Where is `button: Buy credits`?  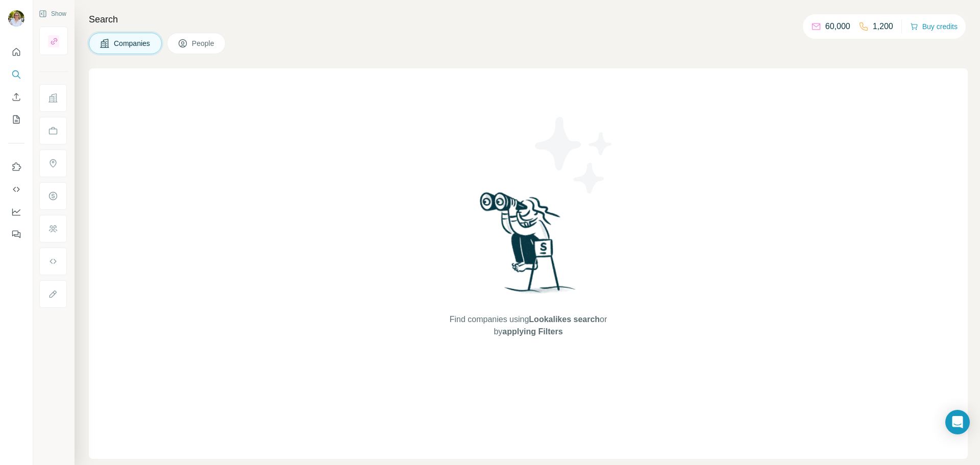
button: Buy credits is located at coordinates (934, 27).